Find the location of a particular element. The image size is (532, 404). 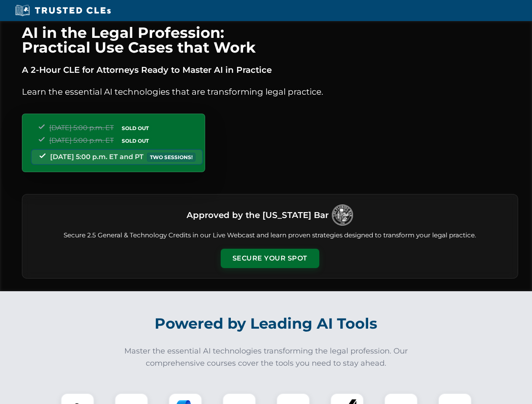

p: Master the essential AI technologies transforming the legal profession. Our comprehensive courses... is located at coordinates (266, 357).